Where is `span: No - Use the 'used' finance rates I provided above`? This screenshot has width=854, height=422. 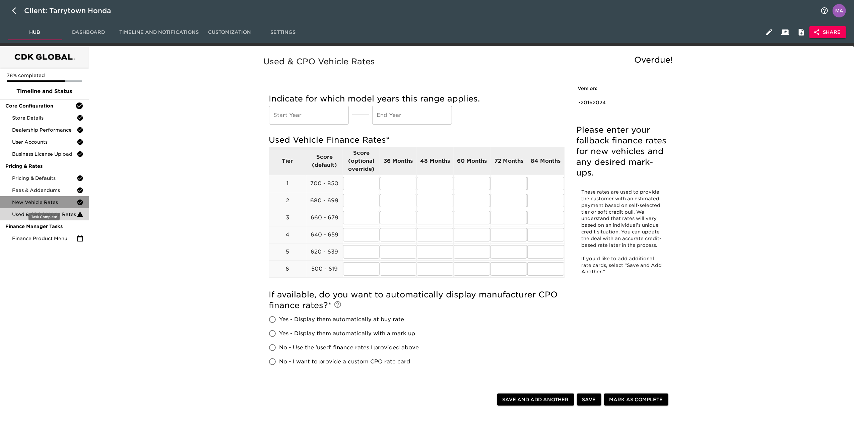 span: No - Use the 'used' finance rates I provided above is located at coordinates (349, 348).